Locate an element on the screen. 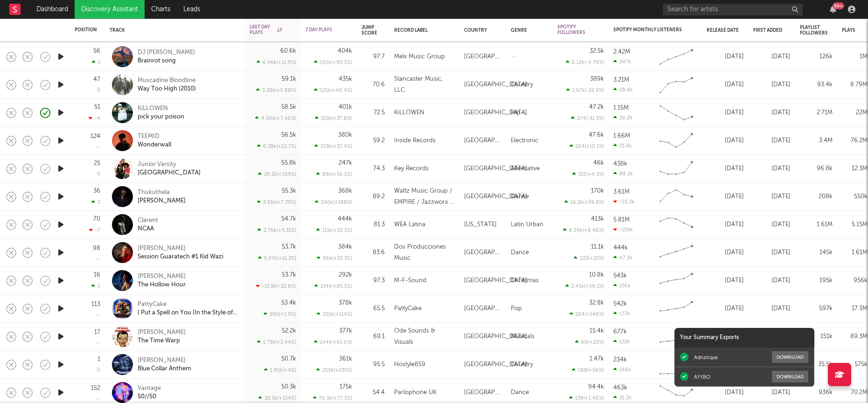 This screenshot has height=403, width=868. div: 1.95k ( +4 % ) is located at coordinates (280, 370).